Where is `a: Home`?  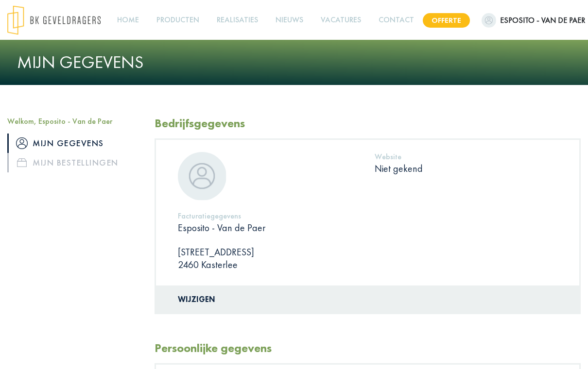 a: Home is located at coordinates (128, 20).